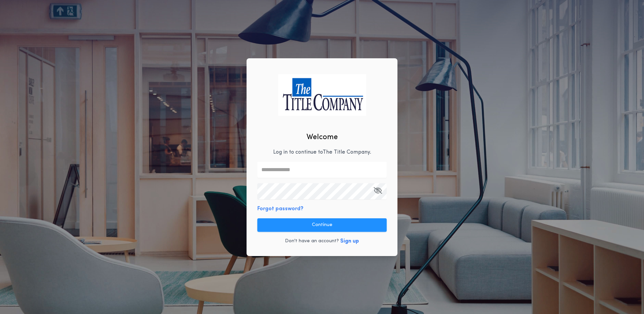 The width and height of the screenshot is (644, 314). What do you see at coordinates (322, 95) in the screenshot?
I see `img: logo` at bounding box center [322, 95].